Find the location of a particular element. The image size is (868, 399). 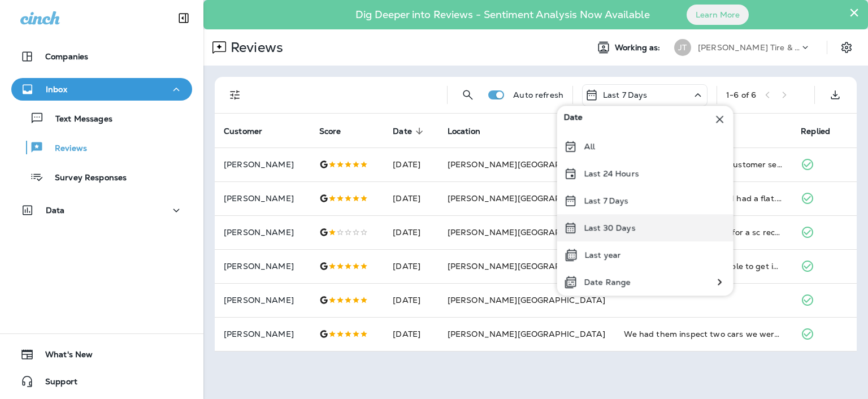

p: All is located at coordinates (589, 147).